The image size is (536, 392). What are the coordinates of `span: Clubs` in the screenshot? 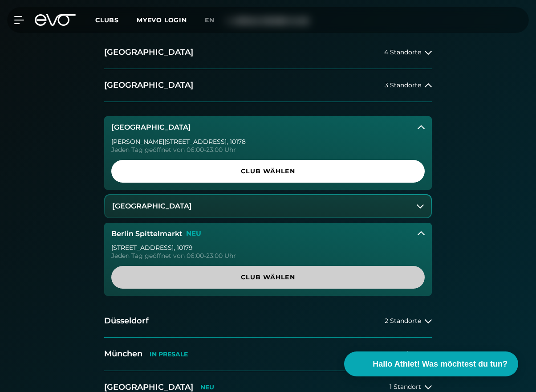 It's located at (107, 20).